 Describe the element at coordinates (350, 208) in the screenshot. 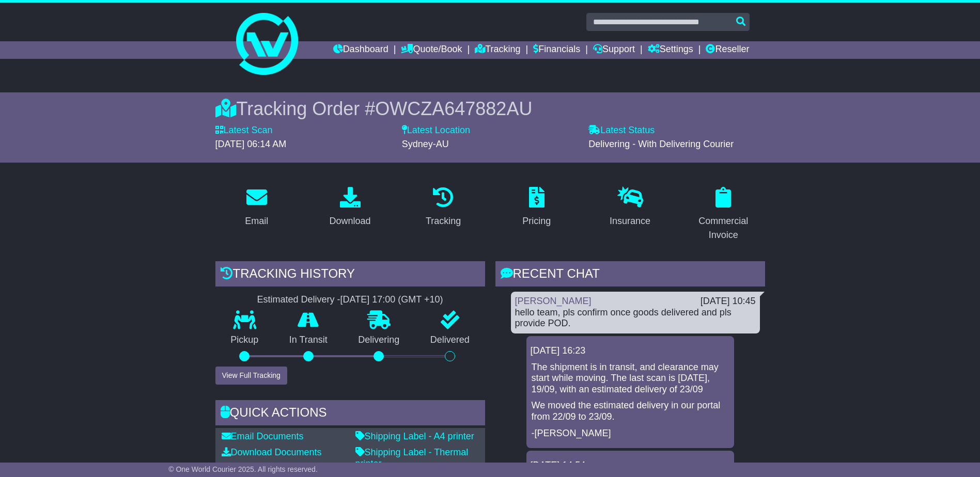

I see `a: Download` at that location.